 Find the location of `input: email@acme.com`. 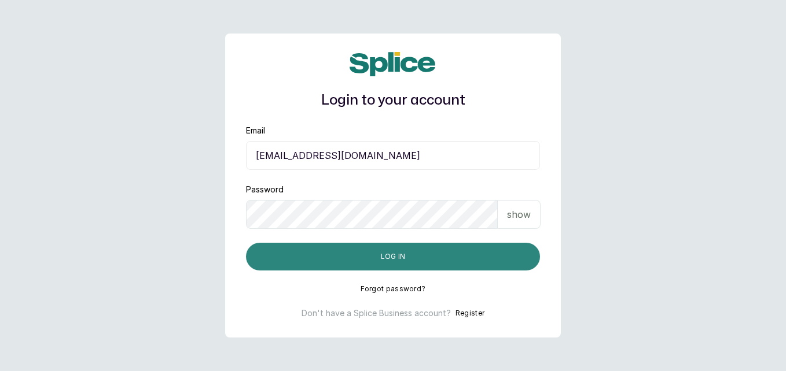

input: email@acme.com is located at coordinates (393, 156).